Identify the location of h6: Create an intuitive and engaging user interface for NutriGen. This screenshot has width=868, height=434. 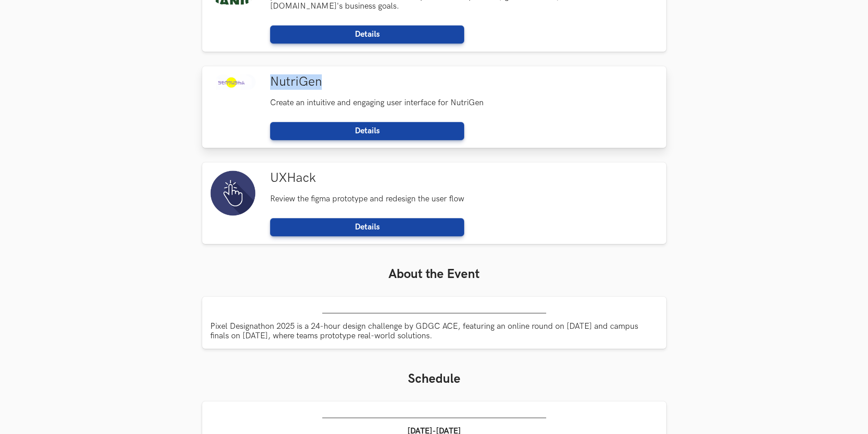
(464, 102).